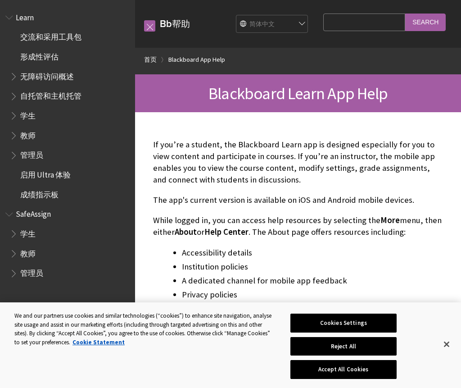  I want to click on span: SafeAssign, so click(33, 213).